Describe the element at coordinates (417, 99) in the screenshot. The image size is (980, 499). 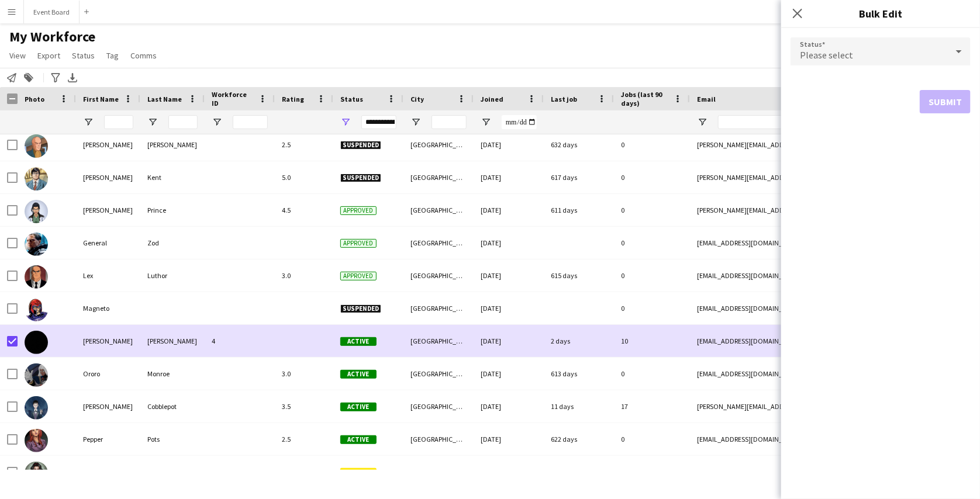
I see `span: City` at that location.